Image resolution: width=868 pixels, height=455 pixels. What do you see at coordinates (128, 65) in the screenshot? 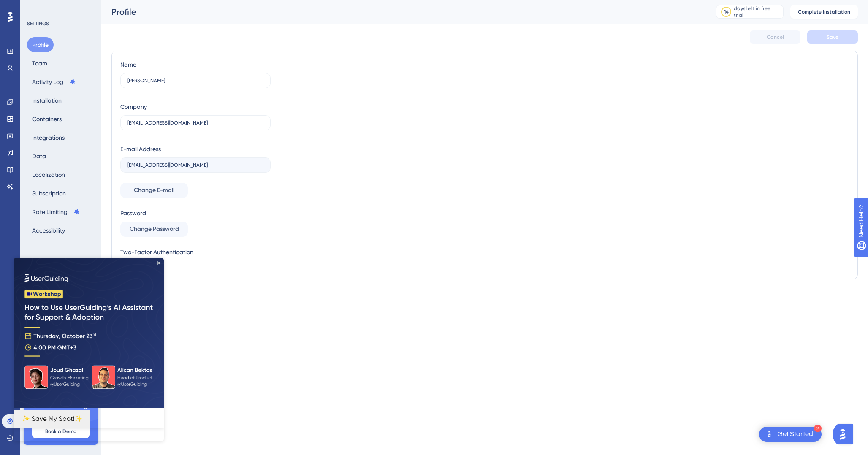
I see `div: Name` at bounding box center [128, 65].